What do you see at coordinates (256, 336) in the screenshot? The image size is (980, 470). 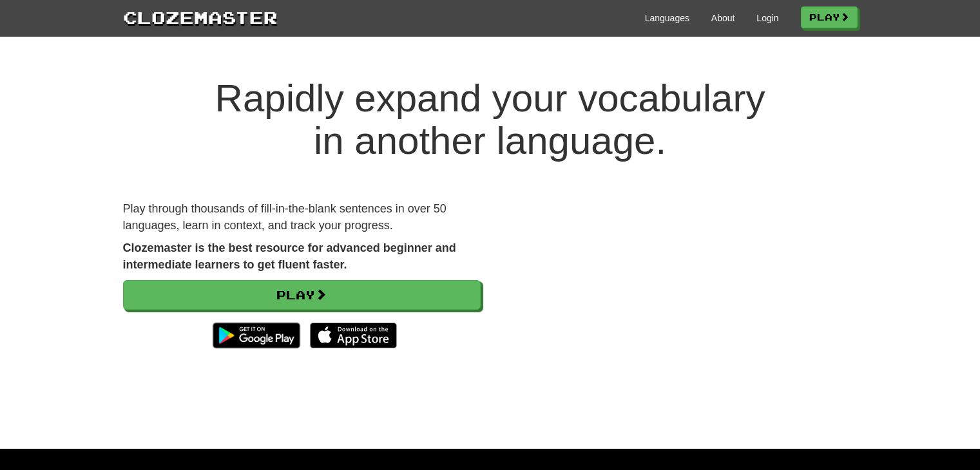 I see `img: Get it on Google Play` at bounding box center [256, 336].